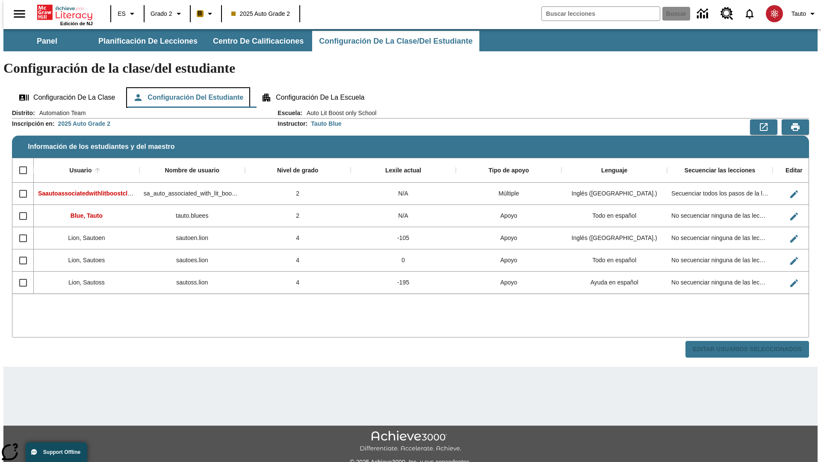  What do you see at coordinates (261, 14) in the screenshot?
I see `span: 2025 Auto Grade 2` at bounding box center [261, 14].